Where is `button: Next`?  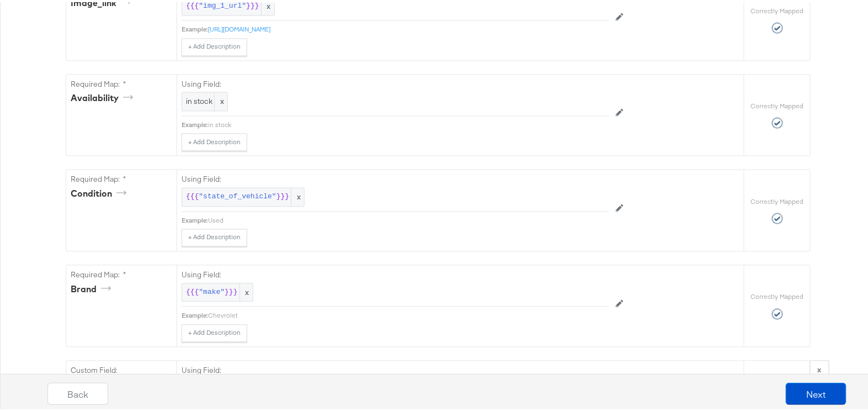
button: Next is located at coordinates (816, 391).